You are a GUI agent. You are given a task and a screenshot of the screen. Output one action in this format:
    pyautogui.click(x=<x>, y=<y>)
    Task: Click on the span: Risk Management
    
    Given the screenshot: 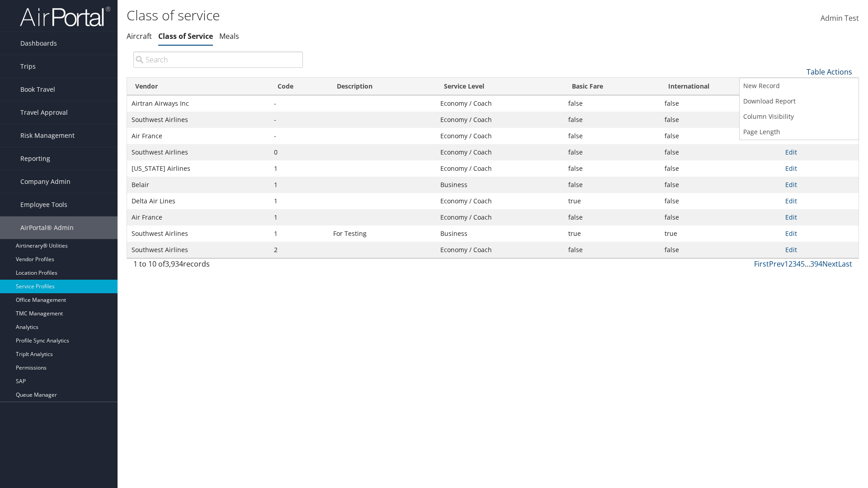 What is the action you would take?
    pyautogui.click(x=47, y=136)
    